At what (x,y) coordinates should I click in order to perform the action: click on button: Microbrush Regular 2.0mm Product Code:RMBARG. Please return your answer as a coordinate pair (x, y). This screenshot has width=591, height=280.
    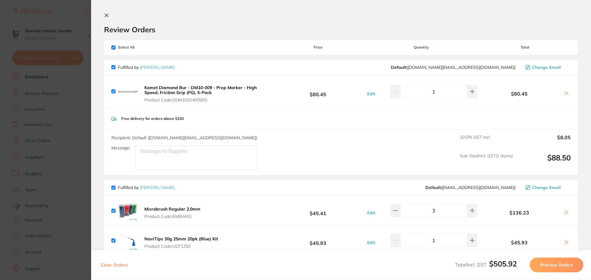
    Looking at the image, I should click on (172, 213).